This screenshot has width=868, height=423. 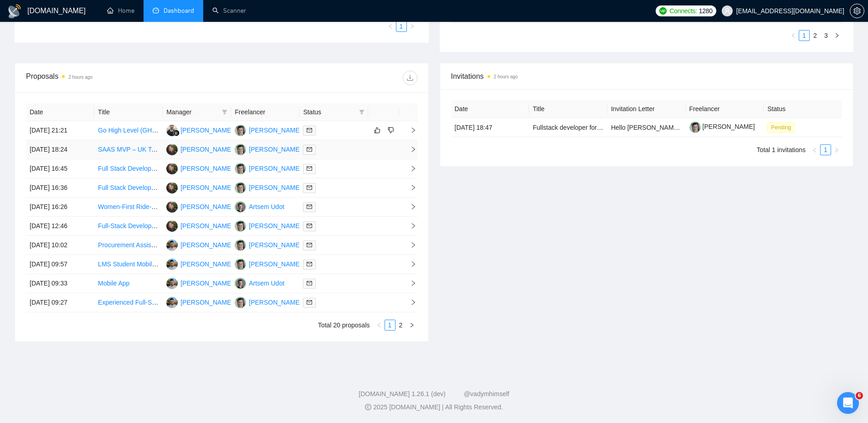 I want to click on span: download, so click(x=410, y=78).